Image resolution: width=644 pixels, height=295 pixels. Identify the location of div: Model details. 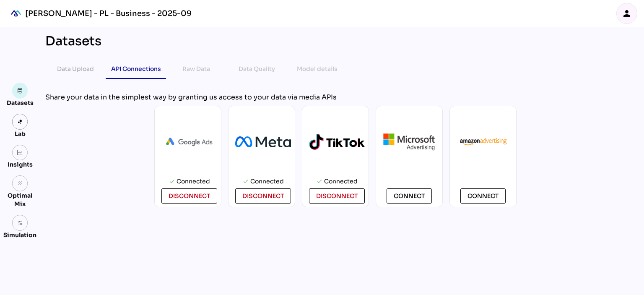
(317, 69).